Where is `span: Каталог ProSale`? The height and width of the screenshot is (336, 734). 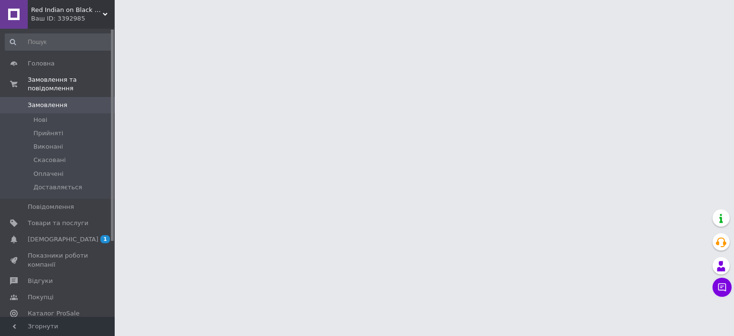 span: Каталог ProSale is located at coordinates (53, 313).